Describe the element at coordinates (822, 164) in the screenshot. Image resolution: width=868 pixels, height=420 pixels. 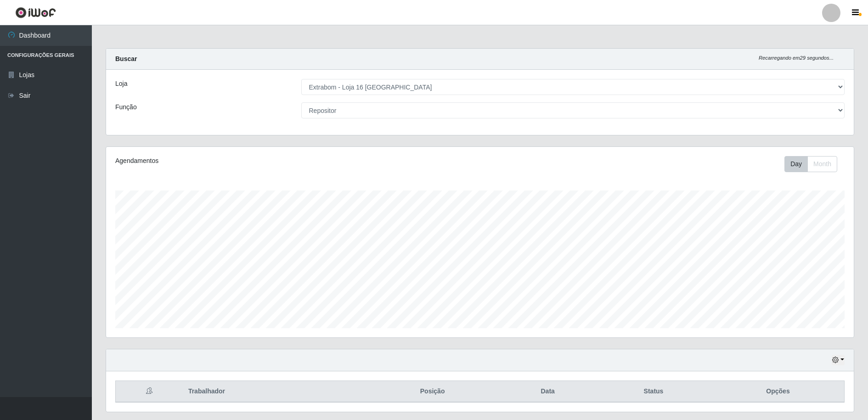
I see `button: Month` at that location.